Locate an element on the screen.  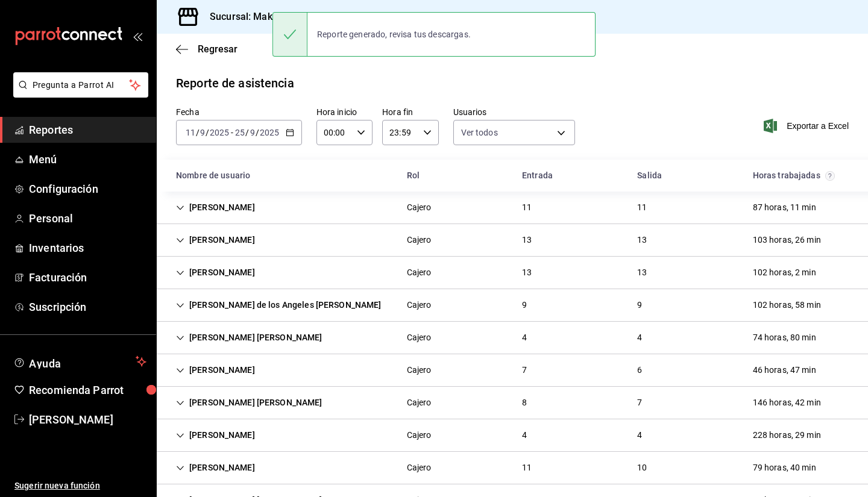
div: Reporte de asistencia is located at coordinates (235, 83).